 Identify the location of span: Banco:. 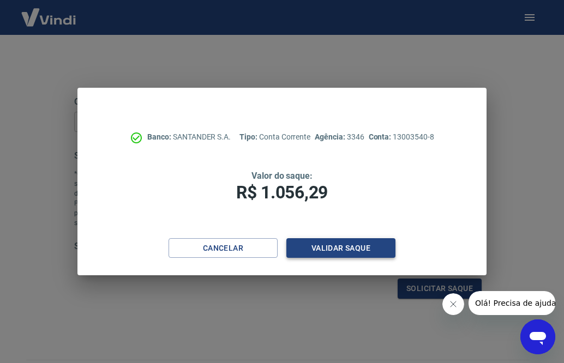
(160, 137).